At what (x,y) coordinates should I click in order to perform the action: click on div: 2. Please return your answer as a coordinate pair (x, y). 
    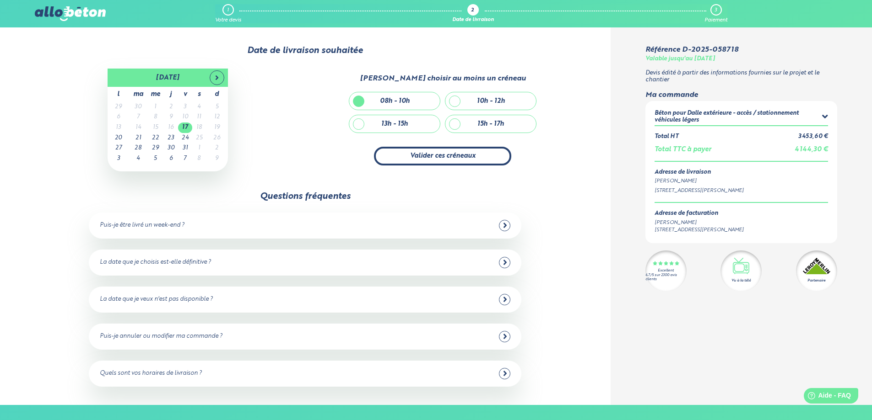
    Looking at the image, I should click on (472, 11).